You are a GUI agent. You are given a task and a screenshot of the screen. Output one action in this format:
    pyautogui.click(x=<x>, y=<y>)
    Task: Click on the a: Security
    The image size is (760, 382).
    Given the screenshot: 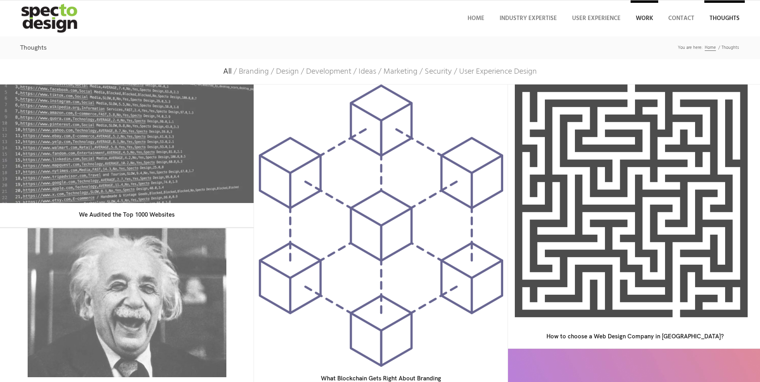 What is the action you would take?
    pyautogui.click(x=438, y=72)
    